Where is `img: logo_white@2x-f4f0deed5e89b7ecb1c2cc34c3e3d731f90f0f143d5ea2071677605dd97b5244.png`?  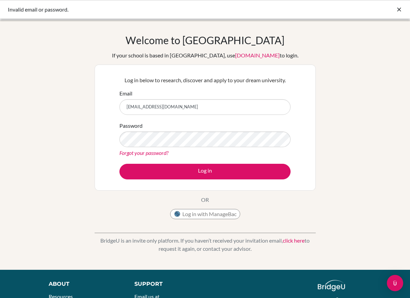
img: logo_white@2x-f4f0deed5e89b7ecb1c2cc34c3e3d731f90f0f143d5ea2071677605dd97b5244.png is located at coordinates (331, 286).